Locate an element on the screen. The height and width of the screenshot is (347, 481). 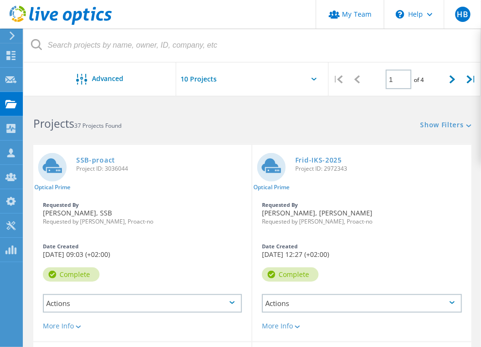
a: SSB-proact is located at coordinates (96, 160).